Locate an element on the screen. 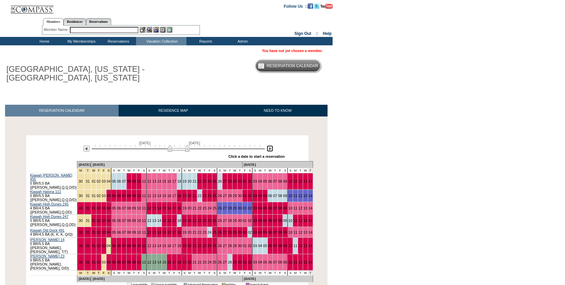 The image size is (565, 285). img: Follow us on Twitter is located at coordinates (317, 6).